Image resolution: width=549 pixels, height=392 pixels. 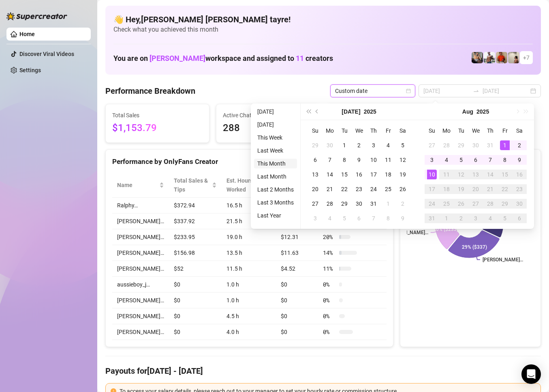 What do you see at coordinates (374, 189) in the screenshot?
I see `div: 24` at bounding box center [374, 189].